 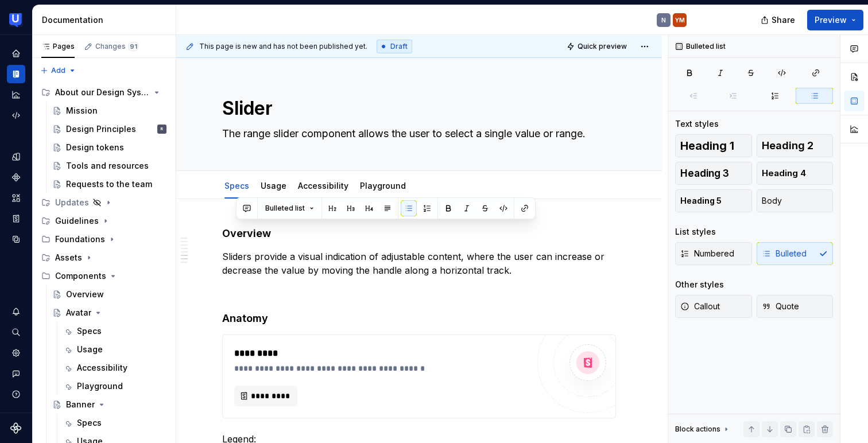 What do you see at coordinates (16, 20) in the screenshot?
I see `img: 41adf70f-fc1c-4662-8e2d-d2ab9c673b1b.png` at bounding box center [16, 20].